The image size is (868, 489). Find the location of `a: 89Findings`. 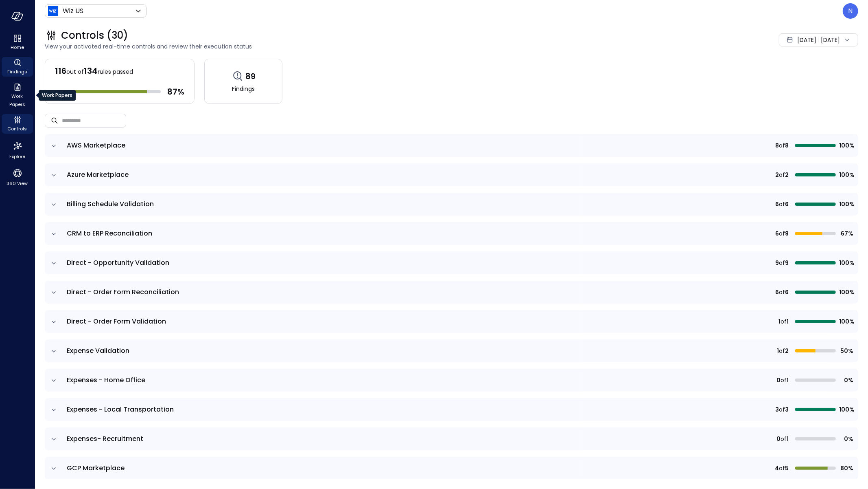

a: 89Findings is located at coordinates (243, 81).